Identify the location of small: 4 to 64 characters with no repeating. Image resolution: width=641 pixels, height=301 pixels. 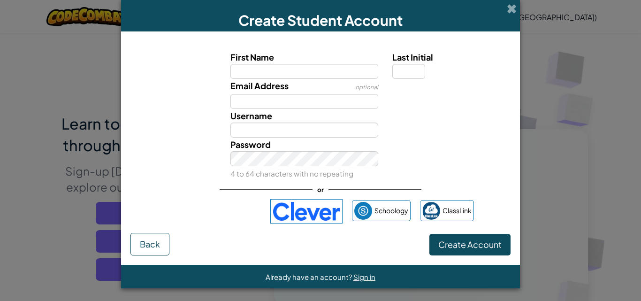
(292, 173).